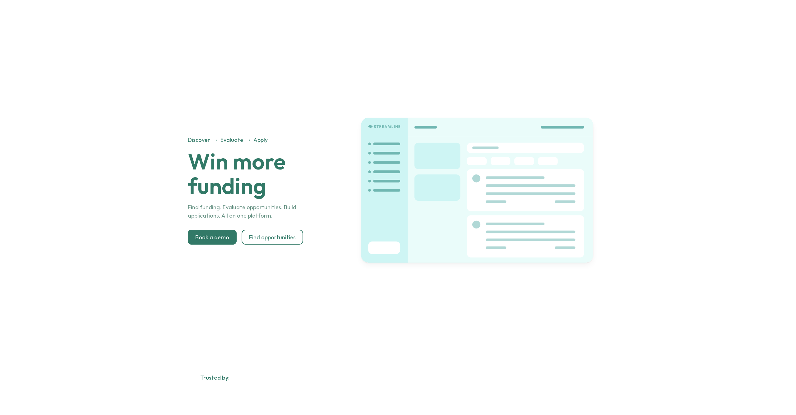 The image size is (796, 415). What do you see at coordinates (192, 14) in the screenshot?
I see `p: STREAMLINE` at bounding box center [192, 14].